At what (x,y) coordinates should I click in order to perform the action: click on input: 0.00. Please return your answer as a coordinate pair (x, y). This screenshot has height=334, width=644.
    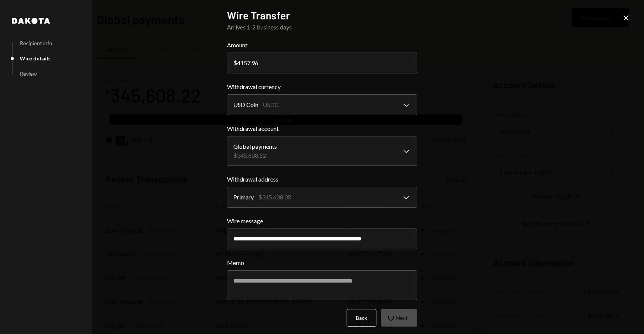
    Looking at the image, I should click on (322, 63).